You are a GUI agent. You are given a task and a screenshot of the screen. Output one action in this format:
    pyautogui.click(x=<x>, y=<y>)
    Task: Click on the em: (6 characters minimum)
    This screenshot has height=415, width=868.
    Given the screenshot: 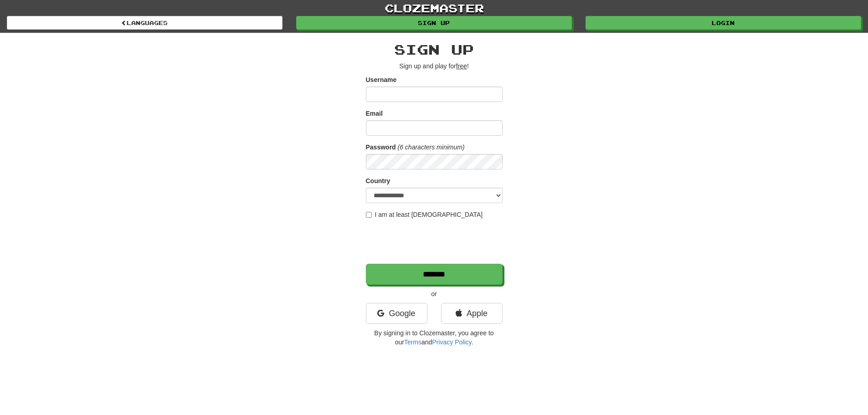 What is the action you would take?
    pyautogui.click(x=431, y=147)
    